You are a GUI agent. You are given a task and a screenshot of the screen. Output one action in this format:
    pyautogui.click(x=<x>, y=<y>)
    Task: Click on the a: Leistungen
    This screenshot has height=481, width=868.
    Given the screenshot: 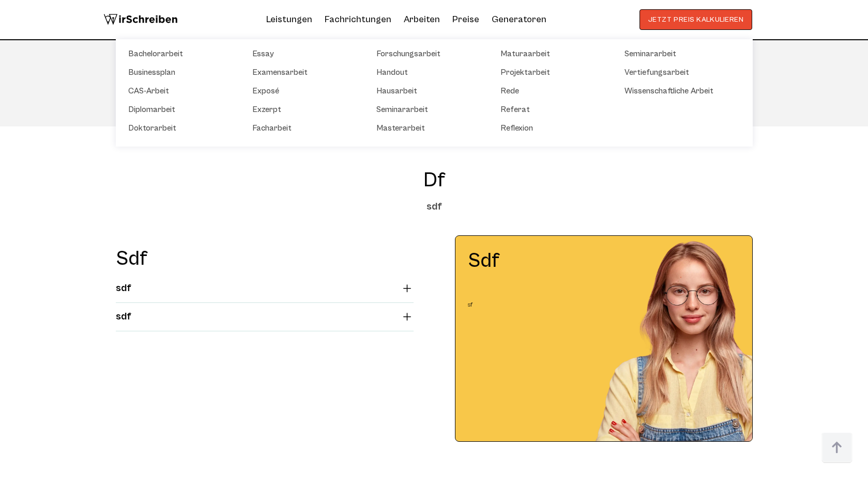 What is the action you would take?
    pyautogui.click(x=289, y=20)
    